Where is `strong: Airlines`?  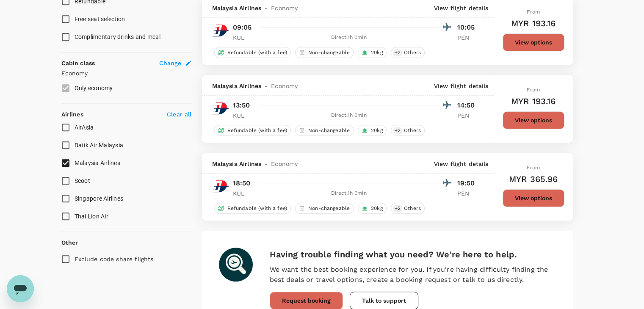
strong: Airlines is located at coordinates (72, 114).